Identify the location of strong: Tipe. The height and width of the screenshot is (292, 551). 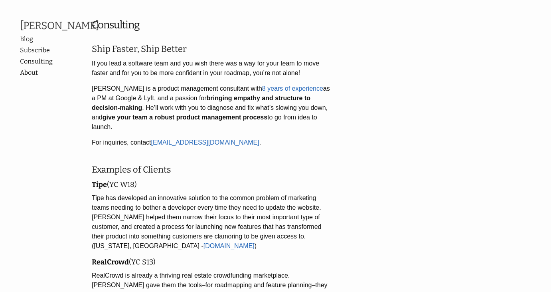
(99, 184).